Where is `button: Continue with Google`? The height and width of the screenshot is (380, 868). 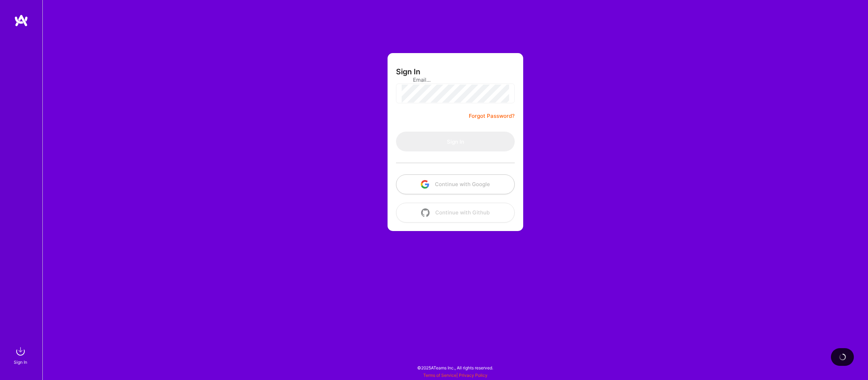 button: Continue with Google is located at coordinates (455, 184).